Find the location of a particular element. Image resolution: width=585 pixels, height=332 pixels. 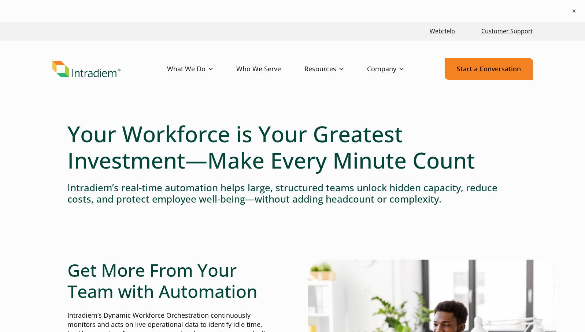

a: Company is located at coordinates (397, 69).